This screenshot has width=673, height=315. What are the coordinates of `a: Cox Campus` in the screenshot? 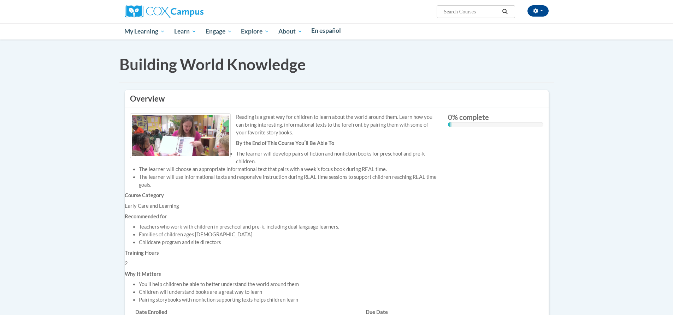 It's located at (164, 11).